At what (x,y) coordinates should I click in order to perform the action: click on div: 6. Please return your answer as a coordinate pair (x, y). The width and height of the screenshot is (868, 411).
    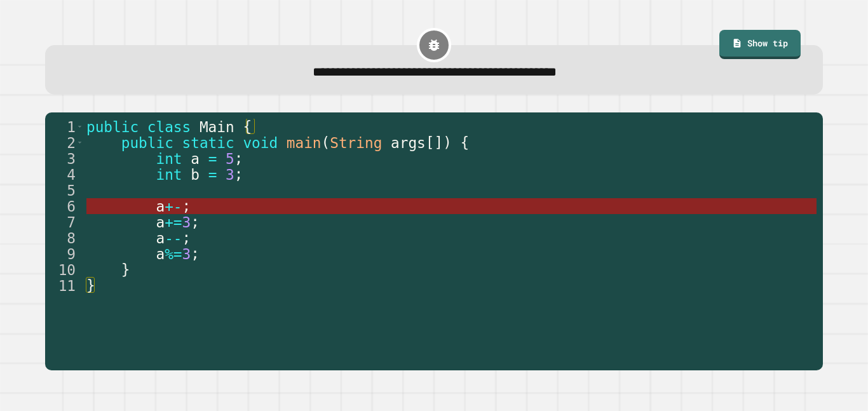
    Looking at the image, I should click on (64, 206).